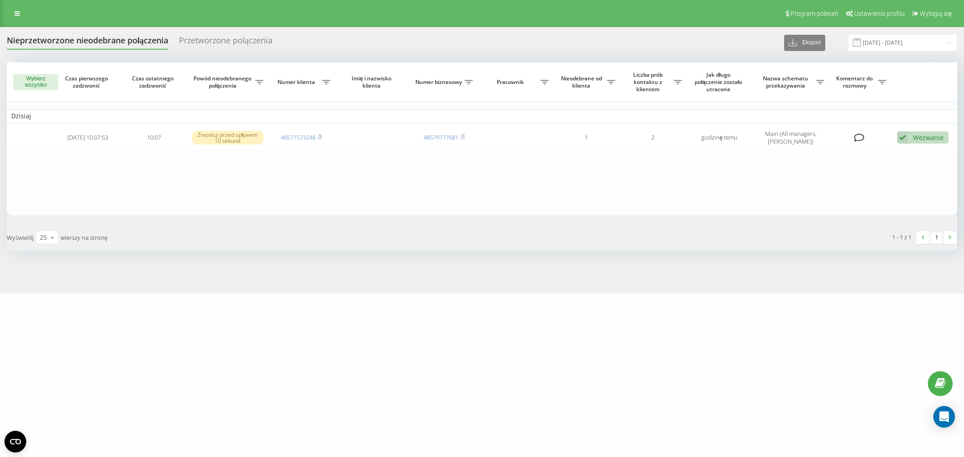 This screenshot has height=457, width=964. Describe the element at coordinates (87, 42) in the screenshot. I see `div: Nieprzetworzone nieodebrane połączenia` at that location.